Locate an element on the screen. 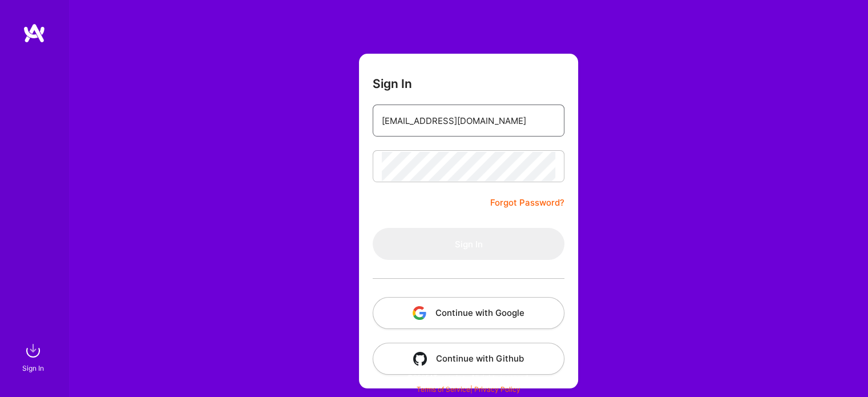  div: Sign In is located at coordinates (33, 368).